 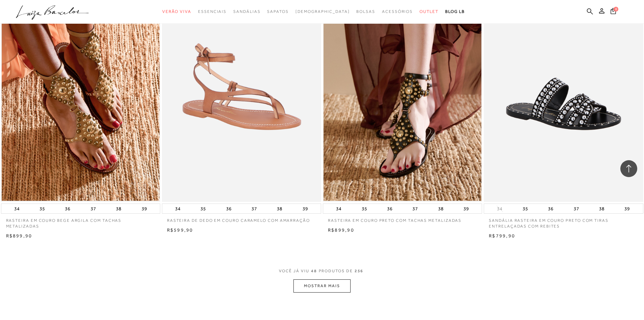 What do you see at coordinates (455, 11) in the screenshot?
I see `a: BLOG LB` at bounding box center [455, 11].